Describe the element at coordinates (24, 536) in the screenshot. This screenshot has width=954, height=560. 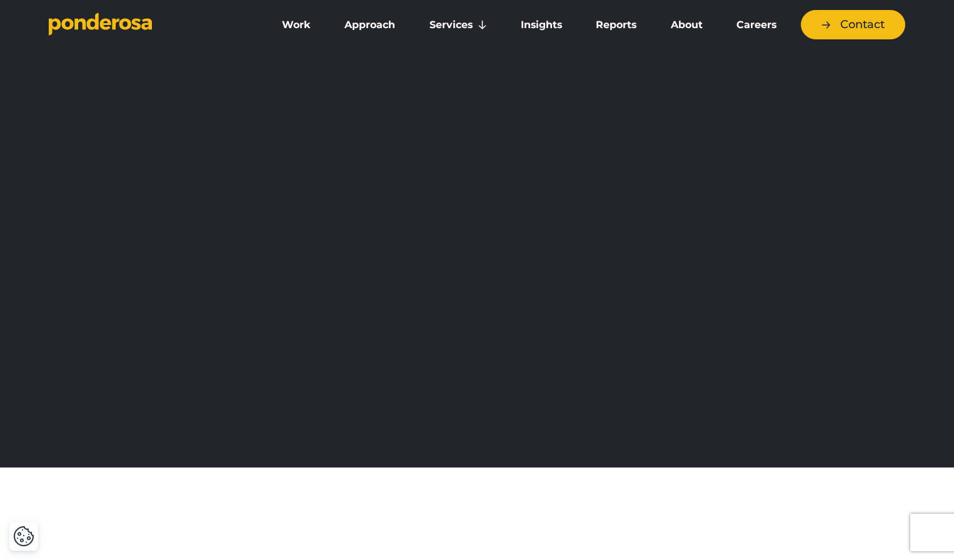
I see `img: Revisit consent button` at that location.